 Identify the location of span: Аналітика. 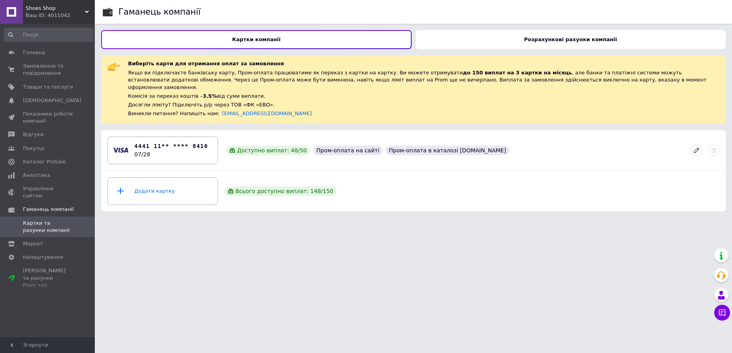
(36, 175).